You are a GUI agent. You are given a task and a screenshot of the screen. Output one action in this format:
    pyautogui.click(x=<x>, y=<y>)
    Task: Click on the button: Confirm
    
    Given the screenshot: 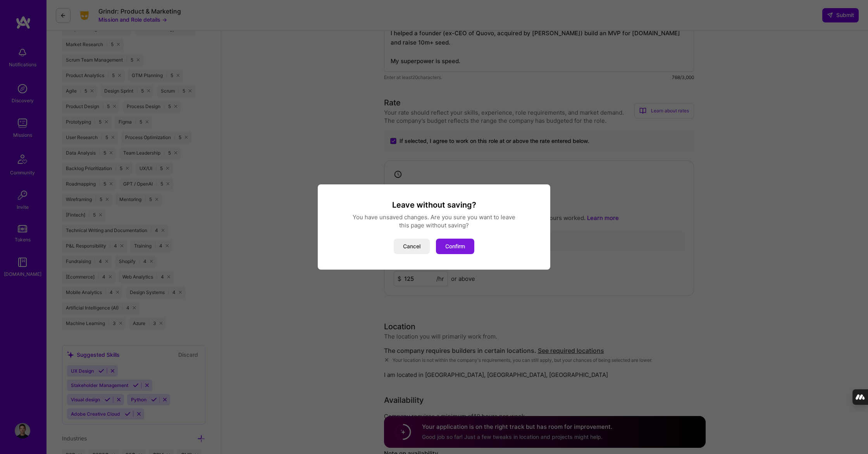 What is the action you would take?
    pyautogui.click(x=455, y=247)
    